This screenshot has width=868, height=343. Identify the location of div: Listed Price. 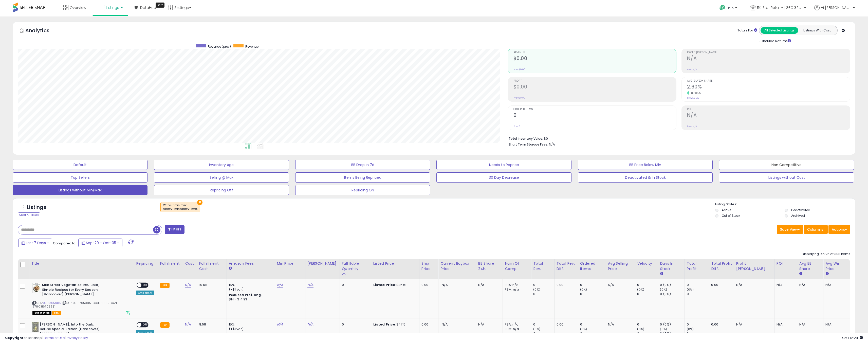
(395, 263).